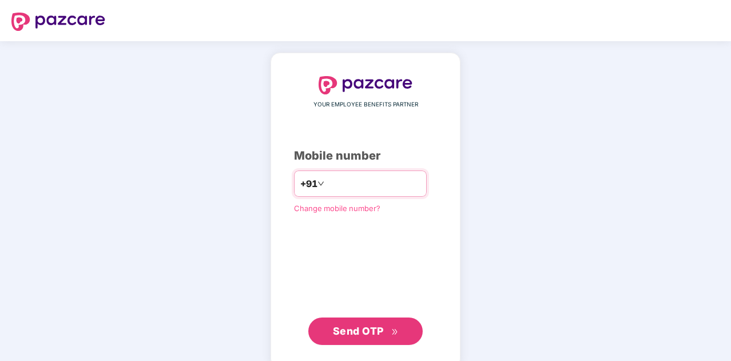 This screenshot has width=731, height=361. What do you see at coordinates (366, 331) in the screenshot?
I see `button: Send OTPdouble-right` at bounding box center [366, 331].